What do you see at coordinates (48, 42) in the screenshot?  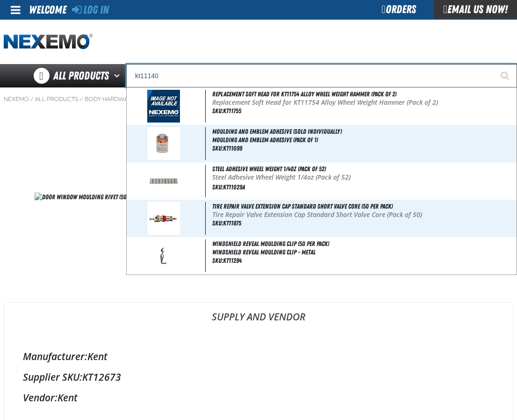 I see `img: Nexemo logo` at bounding box center [48, 42].